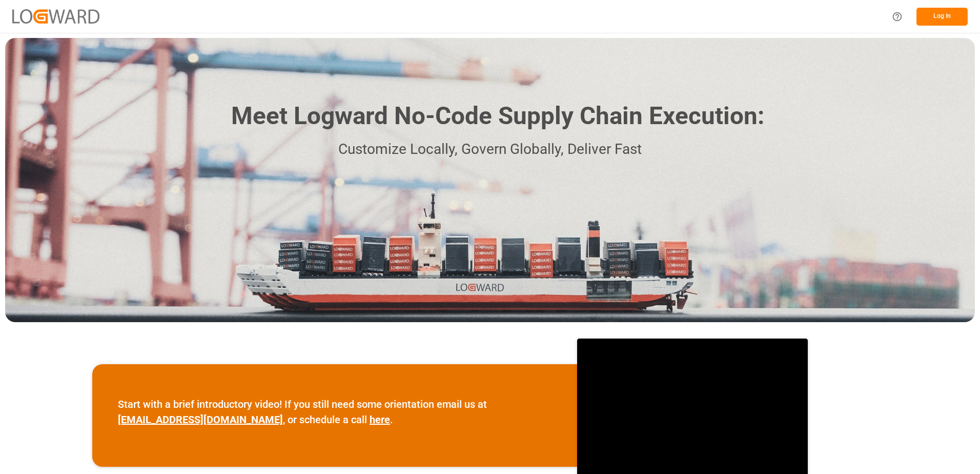 The image size is (980, 474). Describe the element at coordinates (56, 16) in the screenshot. I see `img: Logward_new_orange.png` at that location.